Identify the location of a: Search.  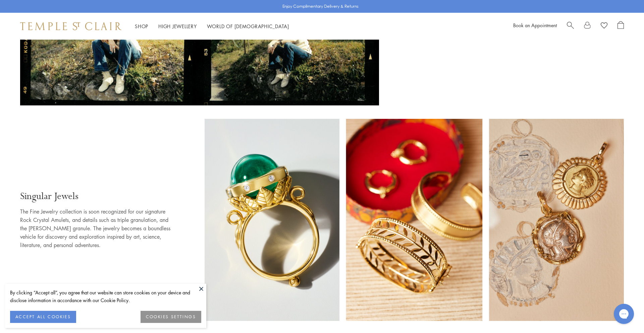
(570, 26).